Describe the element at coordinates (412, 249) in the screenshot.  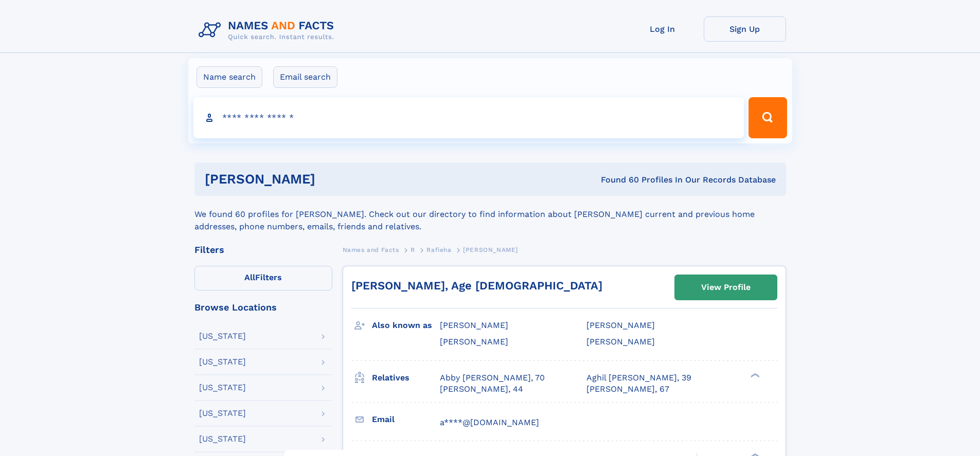
I see `a: R` at that location.